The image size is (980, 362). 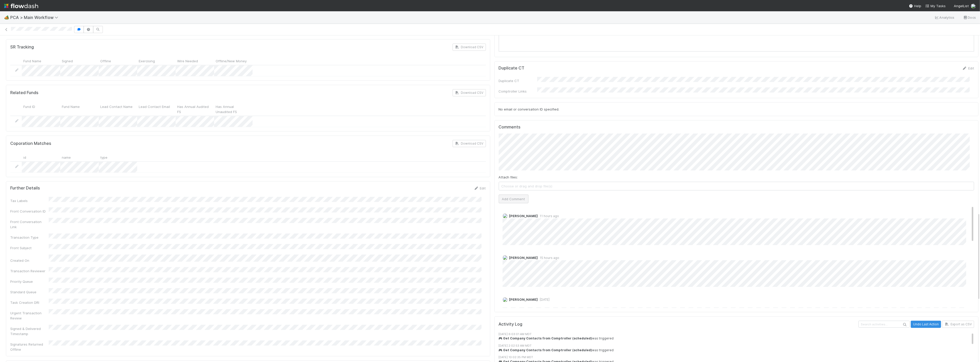 I want to click on img: avatar_cd4e5e5e-3003-49e5-bc76-fd776f359de9.png, so click(x=505, y=216).